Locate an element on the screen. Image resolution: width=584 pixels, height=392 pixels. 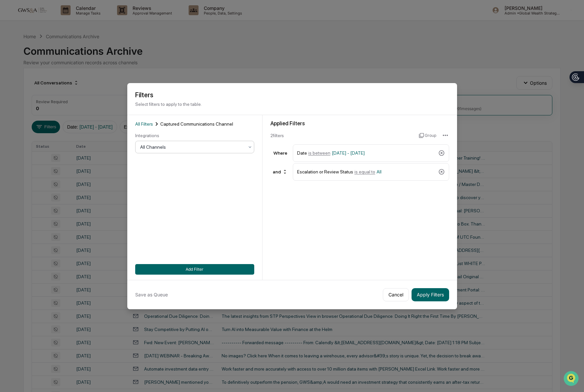
h2: Filters is located at coordinates (292, 95).